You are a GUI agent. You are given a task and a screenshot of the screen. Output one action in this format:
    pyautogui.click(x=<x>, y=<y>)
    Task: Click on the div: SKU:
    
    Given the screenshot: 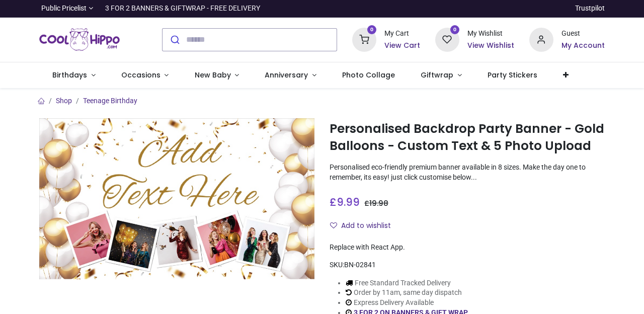 What is the action you would take?
    pyautogui.click(x=467, y=265)
    